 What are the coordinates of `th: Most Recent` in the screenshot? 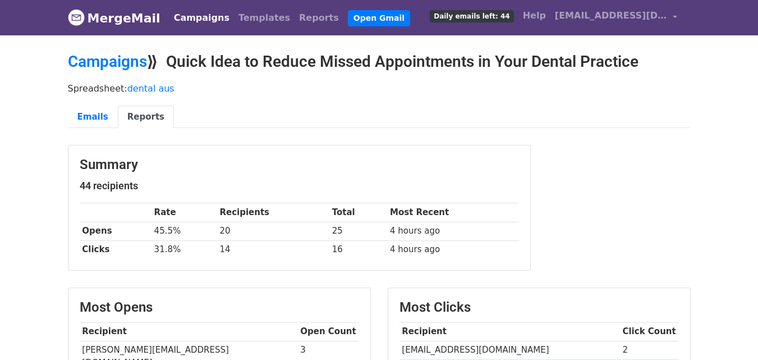 It's located at (453, 212).